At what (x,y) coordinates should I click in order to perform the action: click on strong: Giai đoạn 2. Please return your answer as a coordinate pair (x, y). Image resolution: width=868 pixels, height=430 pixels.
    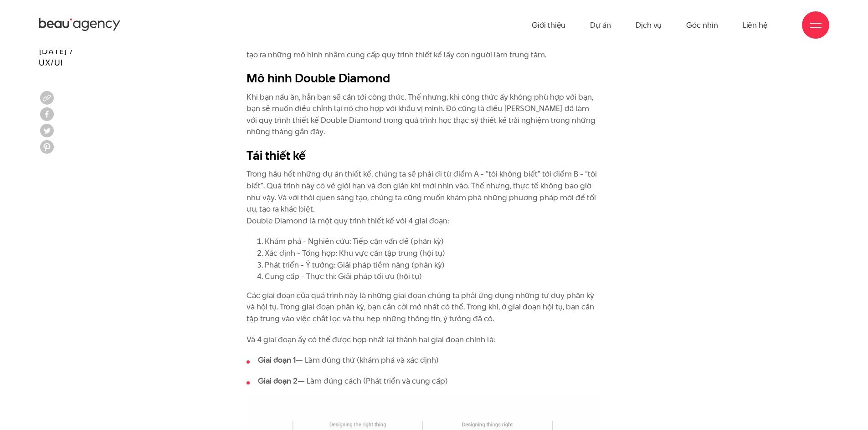
    Looking at the image, I should click on (277, 381).